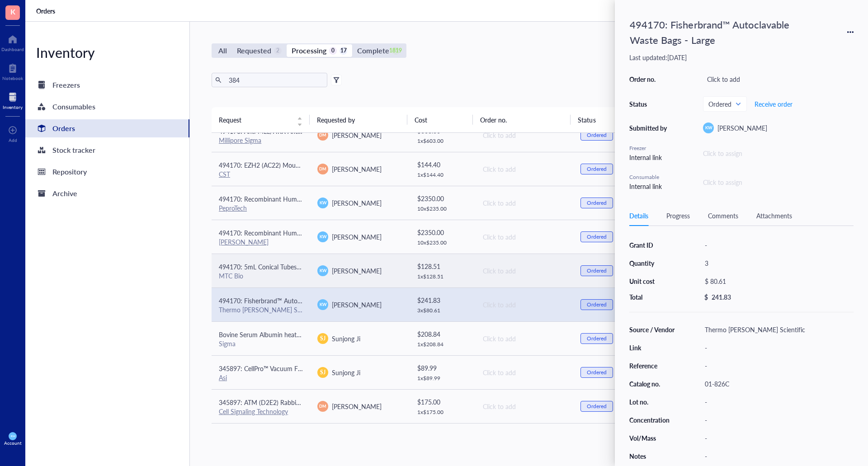  What do you see at coordinates (653, 329) in the screenshot?
I see `div: Source / Vendor` at bounding box center [653, 329].